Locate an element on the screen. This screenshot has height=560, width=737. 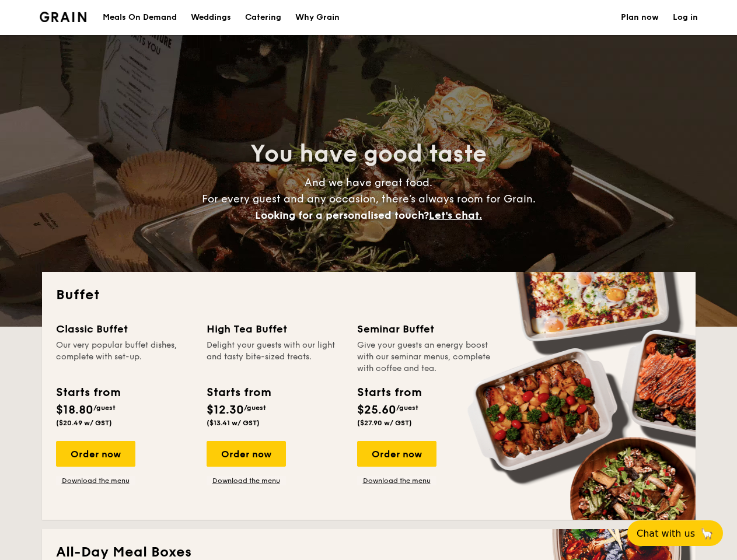
span: Chat with us is located at coordinates (666, 533).